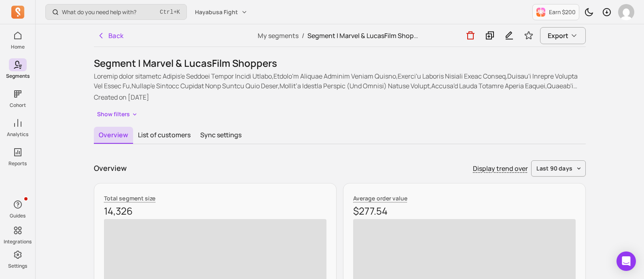  What do you see at coordinates (340, 81) in the screenshot?
I see `p: Loremip dolor sitametc Adipis'e Seddoei Tempor Incidi Utlabo,Etdolo'm Aliquae Adminim Veniam Quis...` at bounding box center [340, 81].